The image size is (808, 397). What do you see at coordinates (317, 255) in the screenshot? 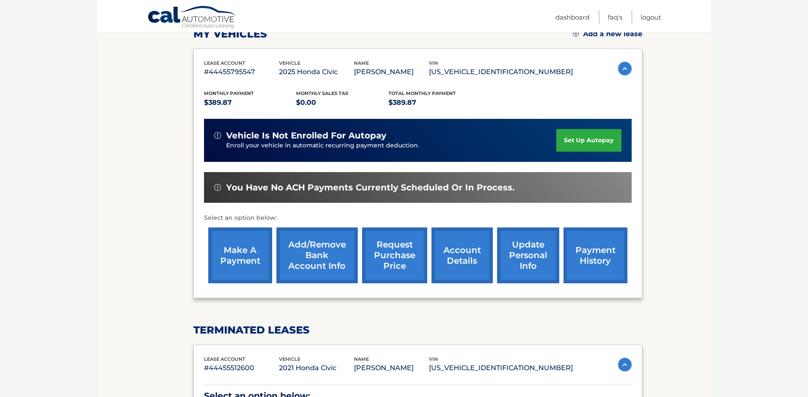
I see `a: Add/Remove bank account info` at bounding box center [317, 255].